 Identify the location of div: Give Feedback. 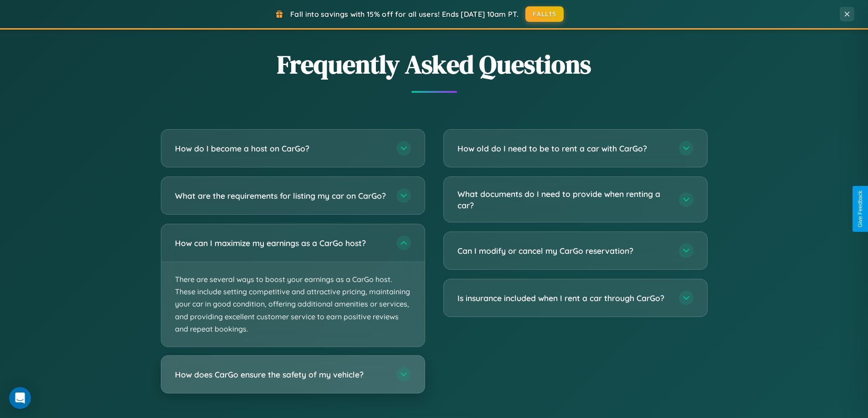
(860, 209).